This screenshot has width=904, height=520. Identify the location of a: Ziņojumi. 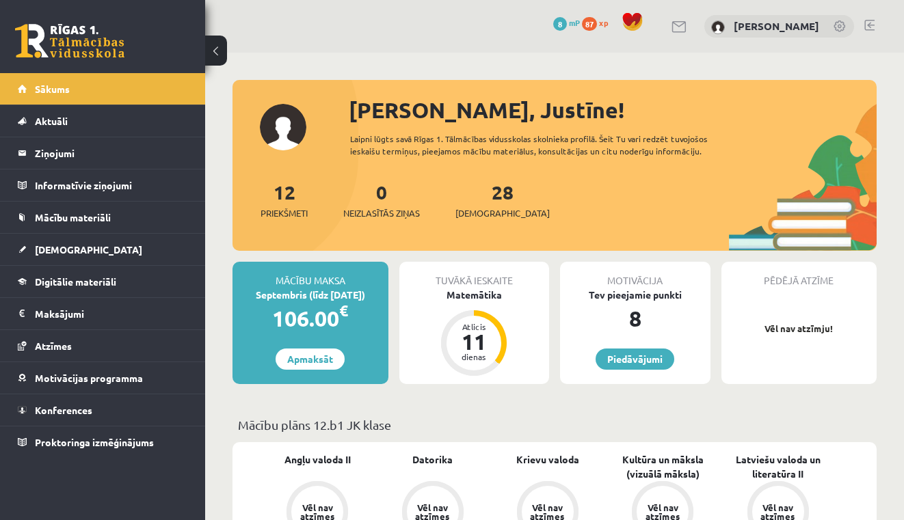
(103, 153).